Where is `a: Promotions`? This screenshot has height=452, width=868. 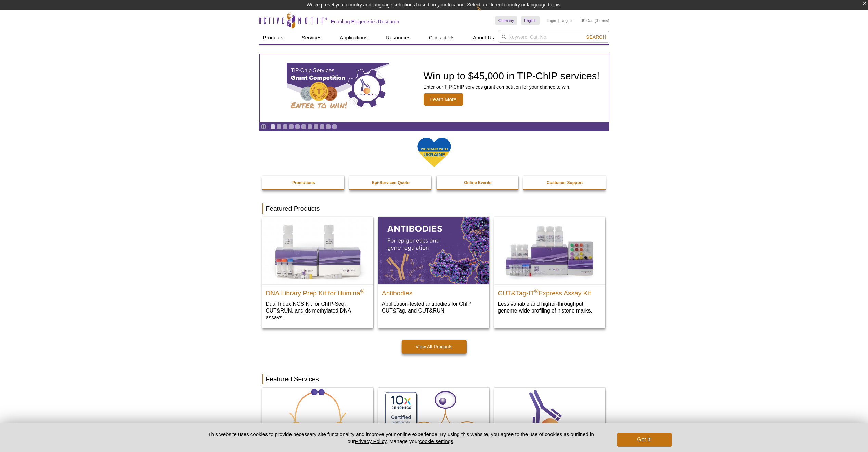
a: Promotions is located at coordinates (303, 182).